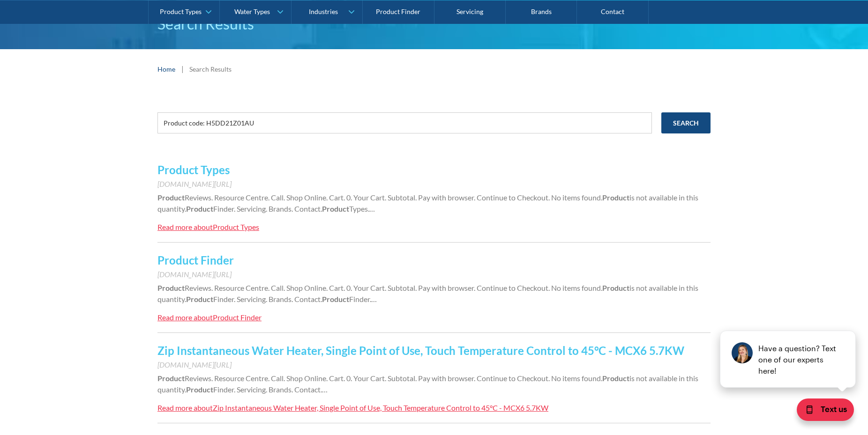 The height and width of the screenshot is (435, 868). What do you see at coordinates (195, 260) in the screenshot?
I see `a: Product Finder` at bounding box center [195, 260].